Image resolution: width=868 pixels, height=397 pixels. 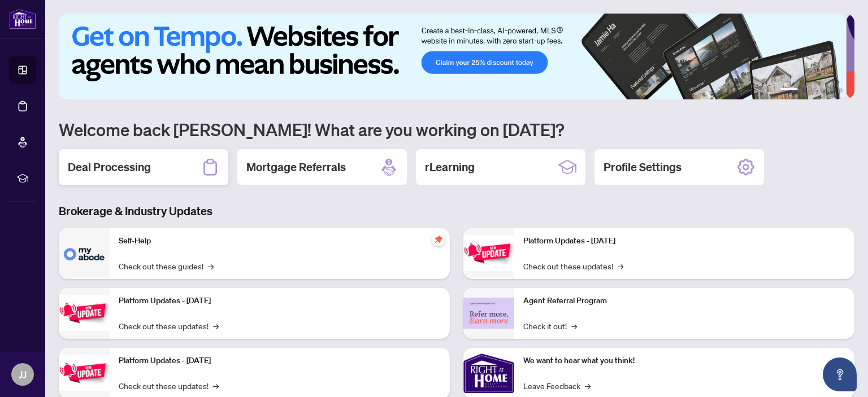 What do you see at coordinates (805, 90) in the screenshot?
I see `button: 2` at bounding box center [805, 90].